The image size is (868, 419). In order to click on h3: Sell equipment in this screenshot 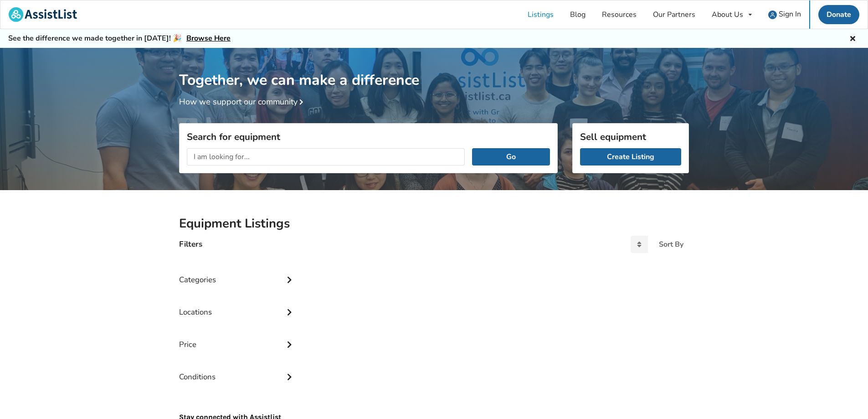, I will do `click(631, 137)`.